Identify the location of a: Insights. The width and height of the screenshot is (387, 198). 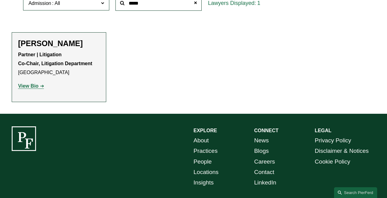
(204, 183).